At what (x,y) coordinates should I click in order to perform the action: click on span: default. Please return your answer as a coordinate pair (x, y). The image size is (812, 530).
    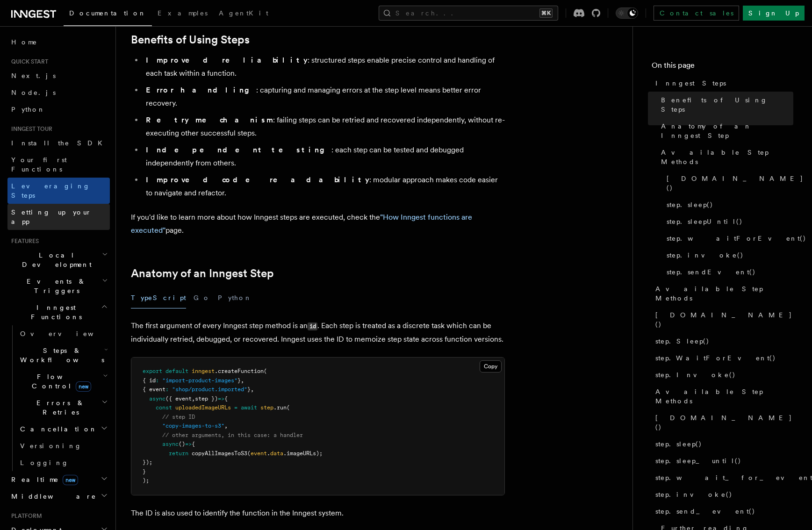
    Looking at the image, I should click on (177, 371).